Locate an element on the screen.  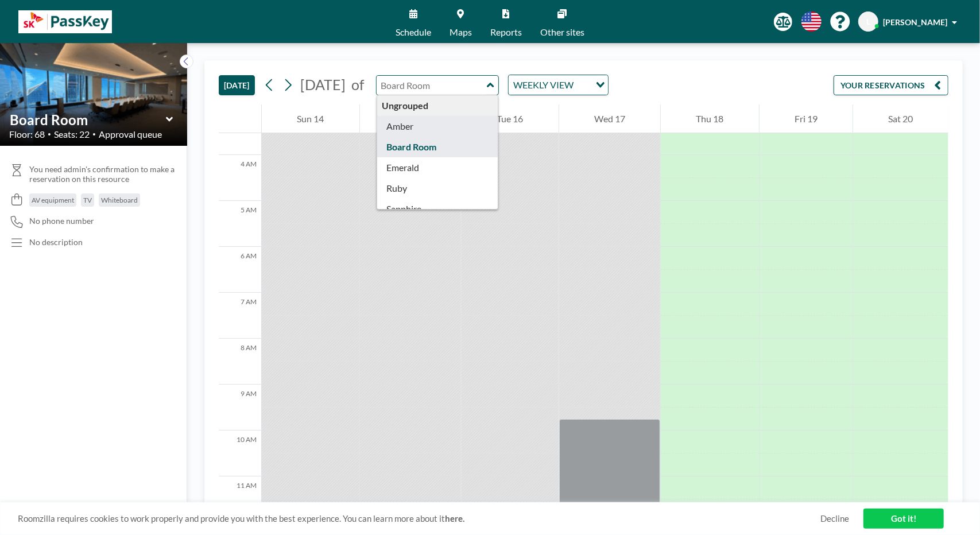
div: Mon 15 is located at coordinates (411, 119).